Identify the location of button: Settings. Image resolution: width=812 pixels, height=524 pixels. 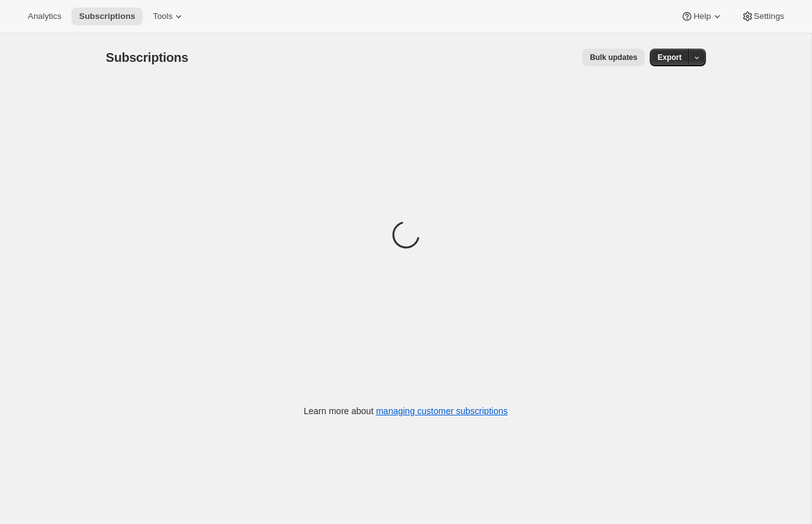
(762, 16).